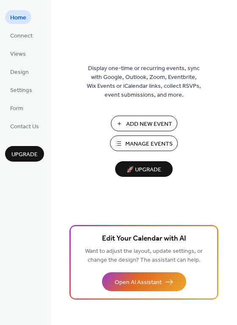  What do you see at coordinates (21, 90) in the screenshot?
I see `a: Settings` at bounding box center [21, 90].